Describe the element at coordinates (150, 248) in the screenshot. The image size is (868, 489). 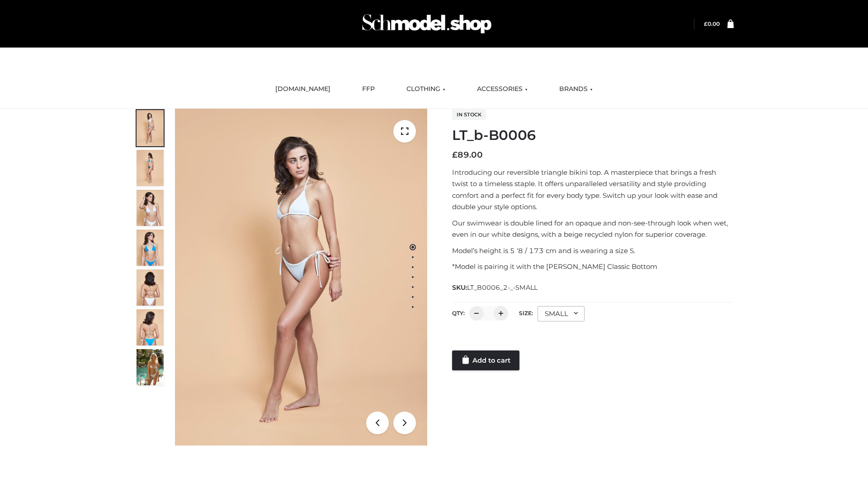
I see `img: ArielClassicBikiniTop_CloudNine_AzureSky_OW114ECO_4-scaled.jpg` at that location.